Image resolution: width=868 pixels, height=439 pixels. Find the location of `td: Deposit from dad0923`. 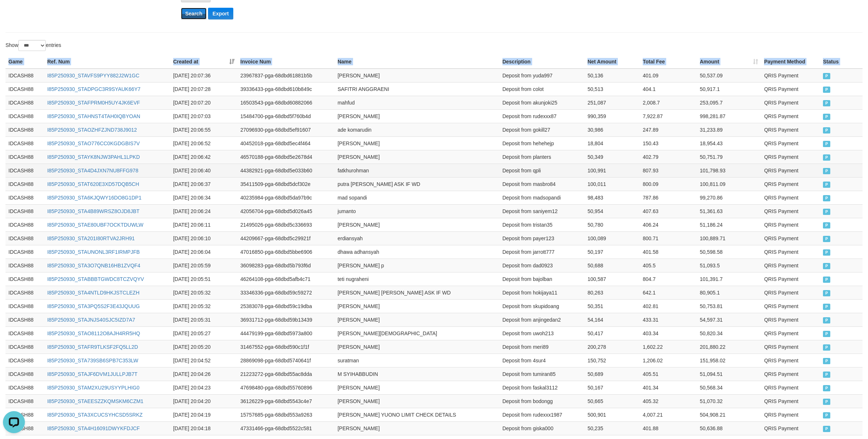

td: Deposit from dad0923 is located at coordinates (542, 265).